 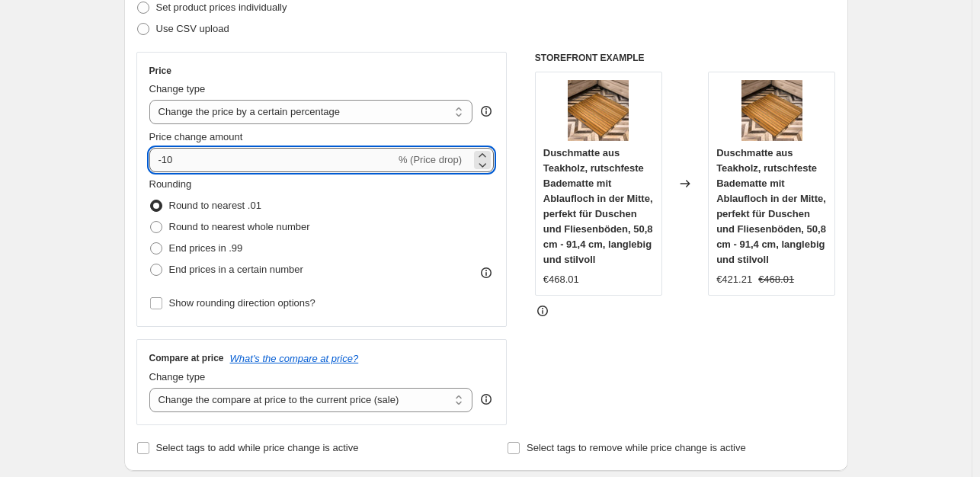 I want to click on span: Select tags to remove while price change is active, so click(x=637, y=448).